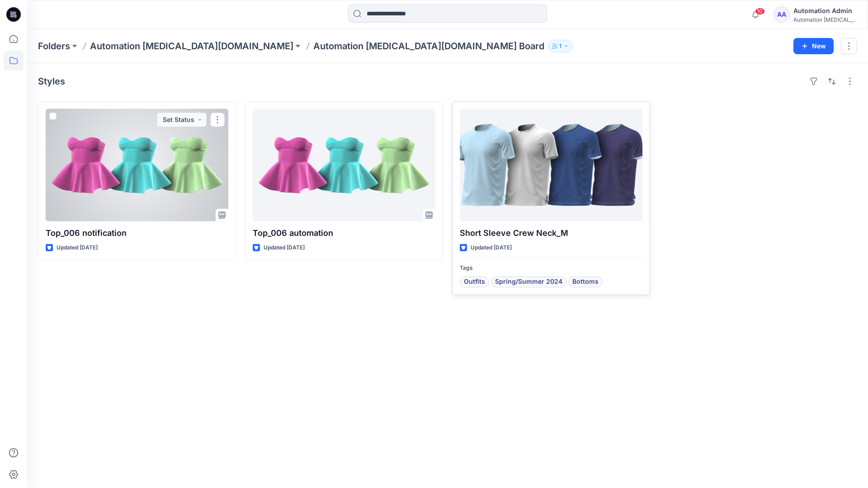 The image size is (868, 488). What do you see at coordinates (137, 233) in the screenshot?
I see `p: Top_006 notification` at bounding box center [137, 233].